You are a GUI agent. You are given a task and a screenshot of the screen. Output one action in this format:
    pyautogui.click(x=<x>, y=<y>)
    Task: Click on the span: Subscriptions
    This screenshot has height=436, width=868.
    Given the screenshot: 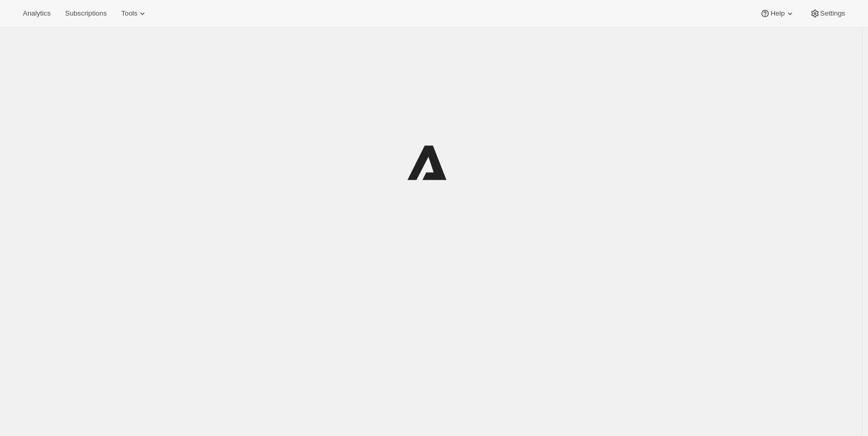 What is the action you would take?
    pyautogui.click(x=85, y=13)
    